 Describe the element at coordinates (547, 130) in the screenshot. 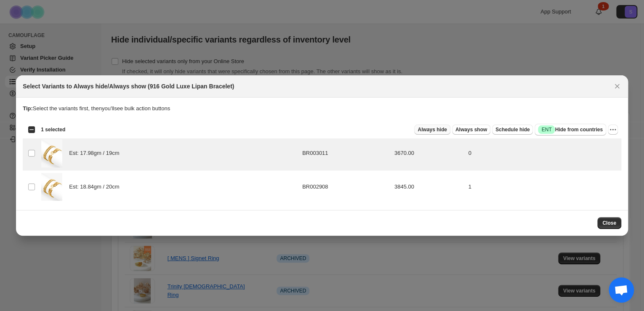

I see `span: ENT` at that location.